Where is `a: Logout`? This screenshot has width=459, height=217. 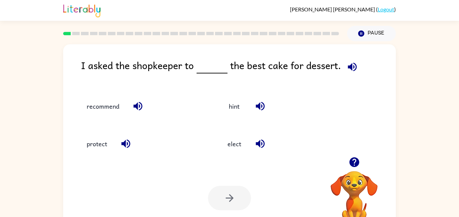
a: Logout is located at coordinates (386, 9).